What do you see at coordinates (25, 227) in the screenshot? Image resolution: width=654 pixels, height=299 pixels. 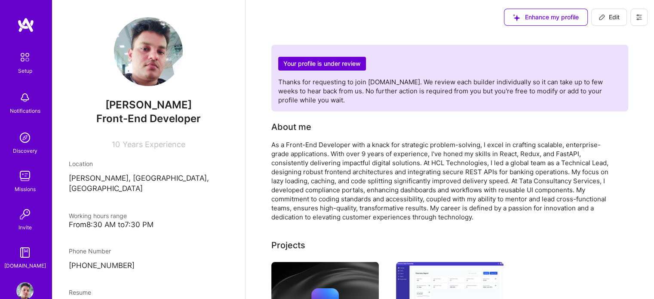 I see `div: Invite` at bounding box center [25, 227].